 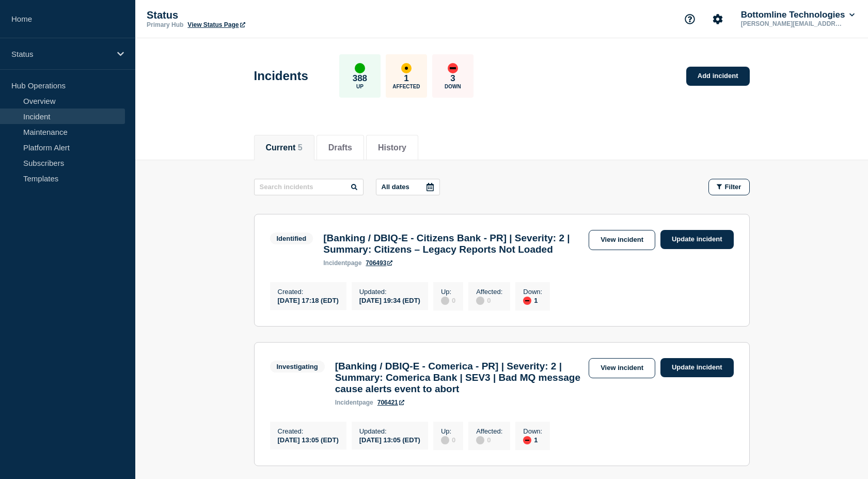 What do you see at coordinates (292, 238) in the screenshot?
I see `span: Identified` at bounding box center [292, 238].